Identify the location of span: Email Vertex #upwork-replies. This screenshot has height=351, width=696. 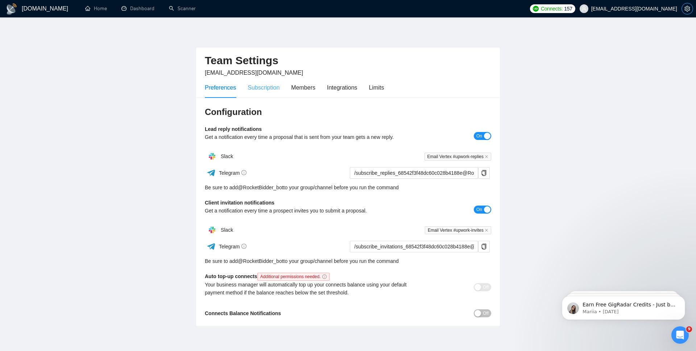
(458, 157).